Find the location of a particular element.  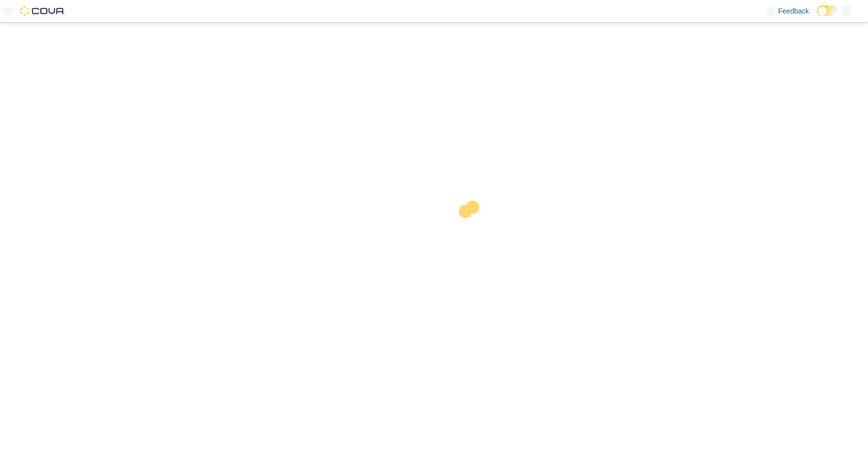

span: Feedback is located at coordinates (793, 11).